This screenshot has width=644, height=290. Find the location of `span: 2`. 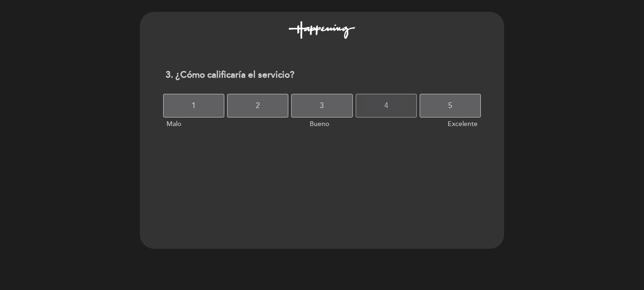

span: 2 is located at coordinates (258, 106).